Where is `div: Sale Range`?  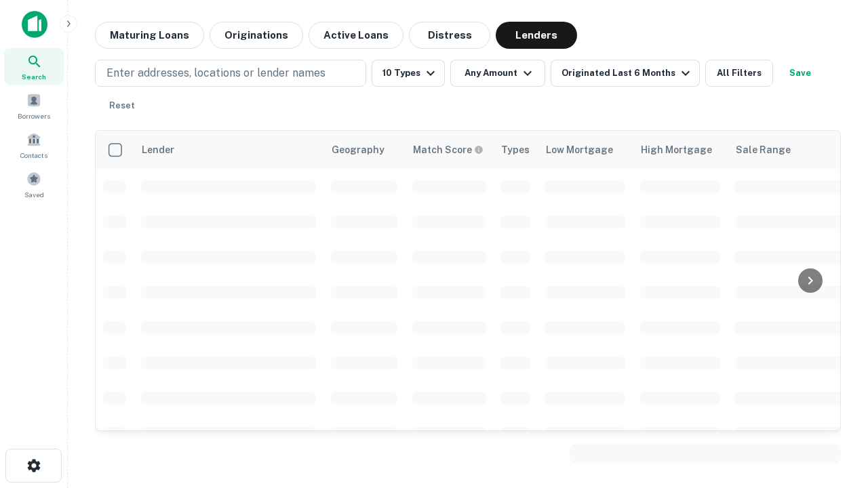 div: Sale Range is located at coordinates (763, 150).